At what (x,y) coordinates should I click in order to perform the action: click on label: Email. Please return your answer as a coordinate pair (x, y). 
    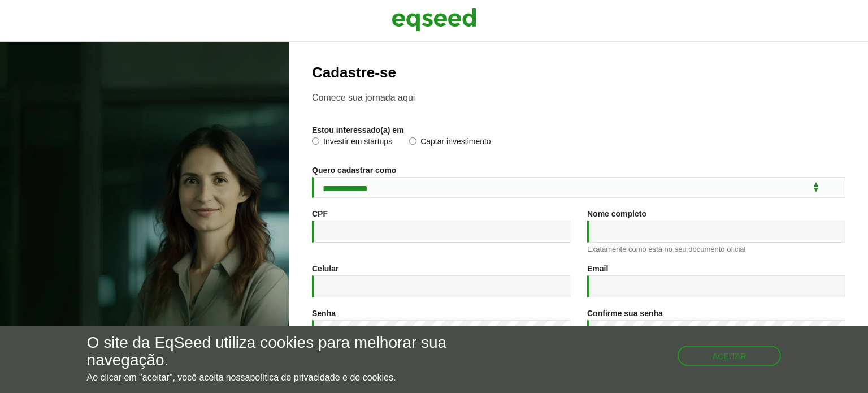
    Looking at the image, I should click on (597, 268).